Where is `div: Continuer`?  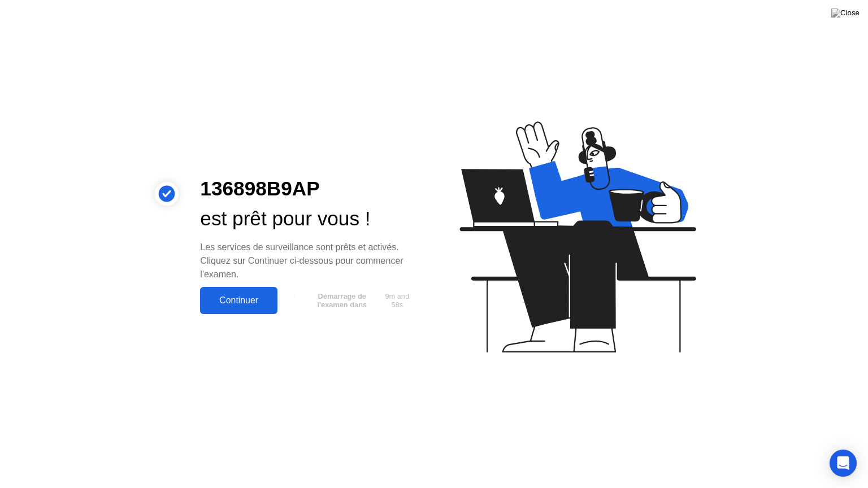 div: Continuer is located at coordinates (238, 300).